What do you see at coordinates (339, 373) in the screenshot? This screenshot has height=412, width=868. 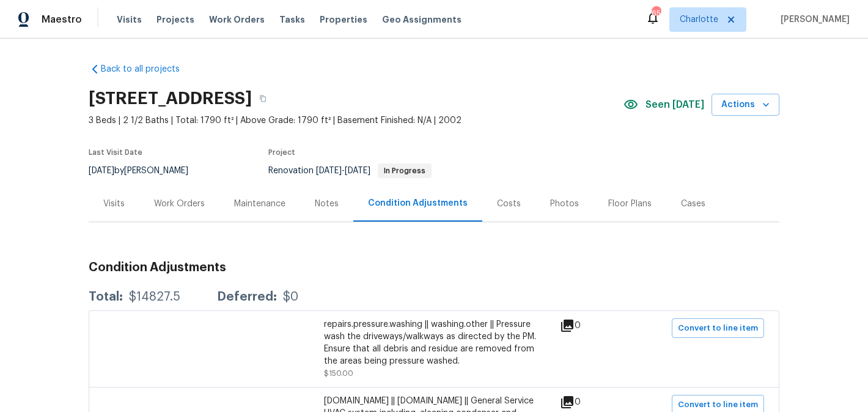 I see `span: $150.00` at bounding box center [339, 373].